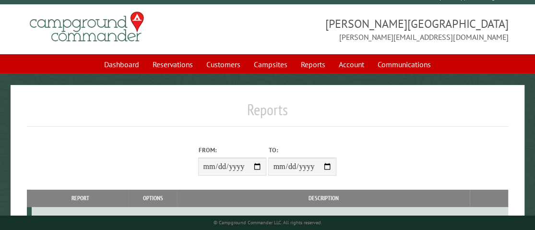 The width and height of the screenshot is (535, 230). What do you see at coordinates (351, 64) in the screenshot?
I see `a: Account` at bounding box center [351, 64].